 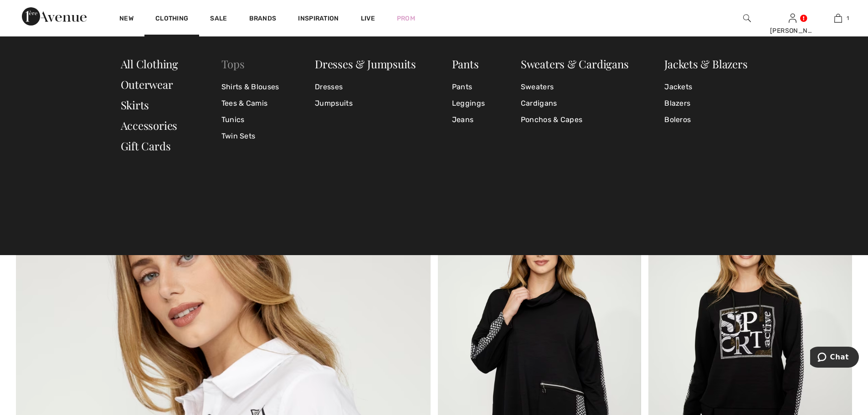 I want to click on a: Dresses, so click(x=365, y=87).